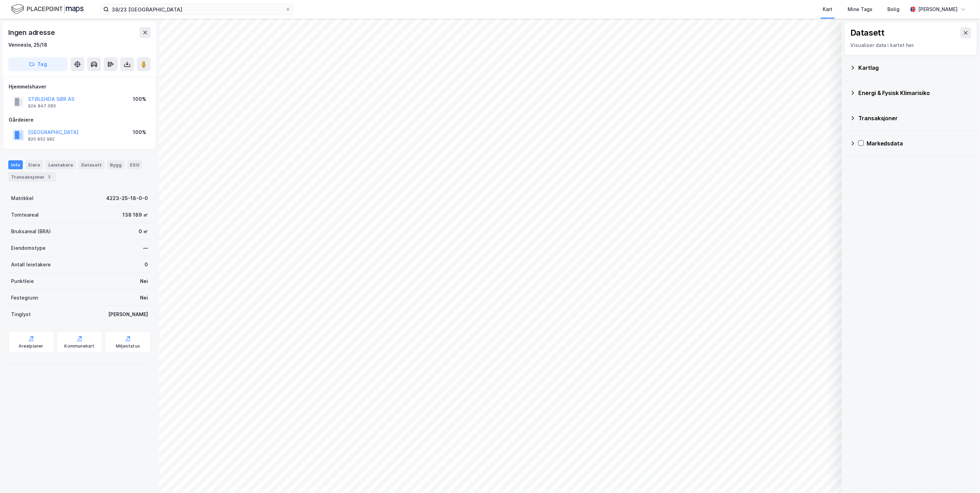 The width and height of the screenshot is (980, 493). Describe the element at coordinates (16, 165) in the screenshot. I see `div: Info` at that location.